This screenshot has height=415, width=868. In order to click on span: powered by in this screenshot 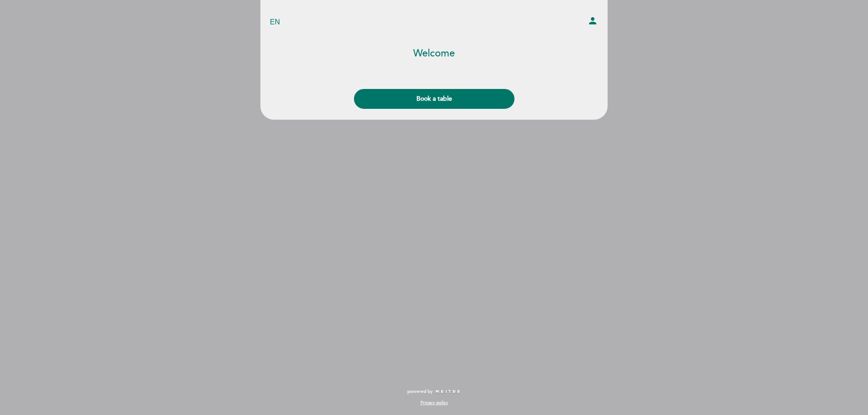, I will do `click(420, 392)`.